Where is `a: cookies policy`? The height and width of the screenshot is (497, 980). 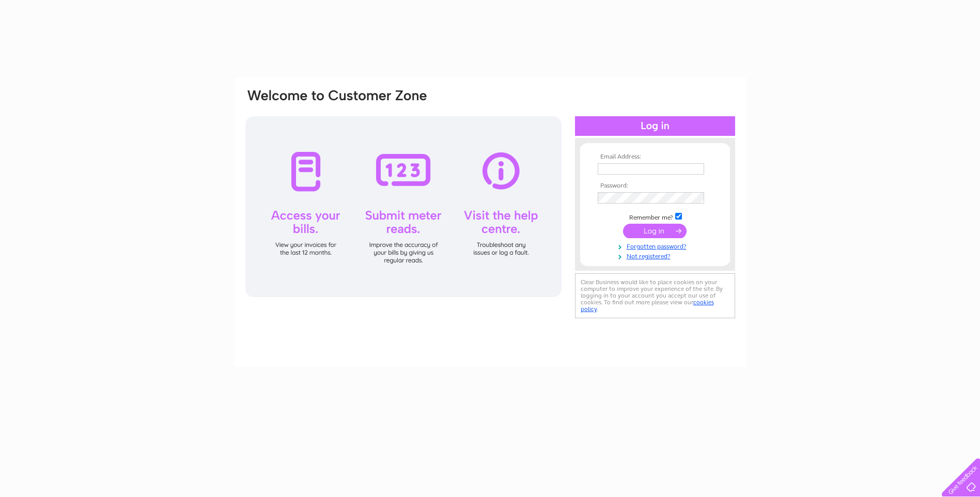
a: cookies policy is located at coordinates (648, 305).